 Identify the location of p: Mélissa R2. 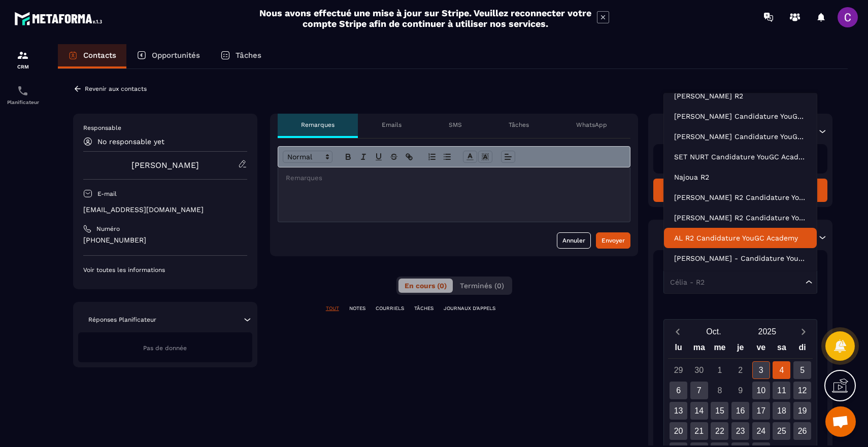
(740, 96).